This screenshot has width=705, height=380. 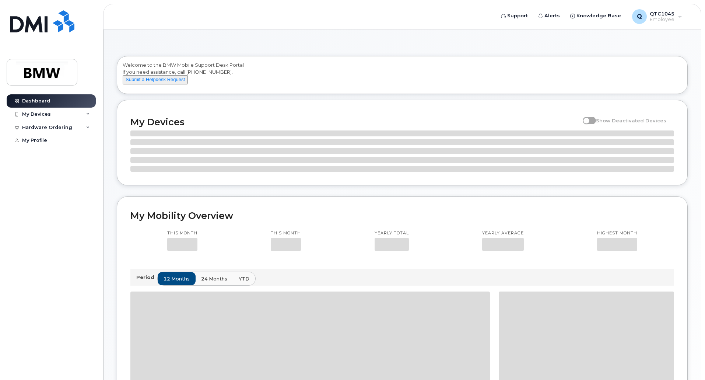 What do you see at coordinates (391, 233) in the screenshot?
I see `p: Yearly total` at bounding box center [391, 233].